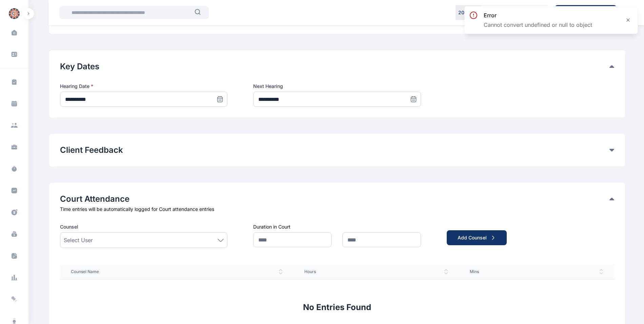 The image size is (644, 324). Describe the element at coordinates (78, 240) in the screenshot. I see `span: Select User` at that location.